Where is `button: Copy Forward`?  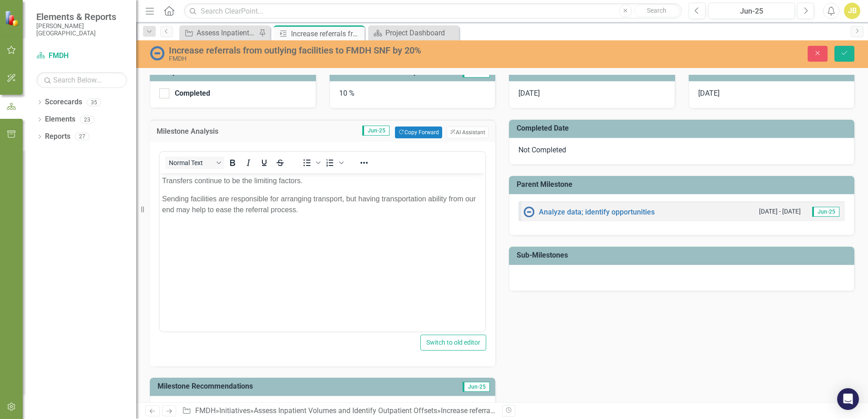
button: Copy Forward is located at coordinates (419, 132).